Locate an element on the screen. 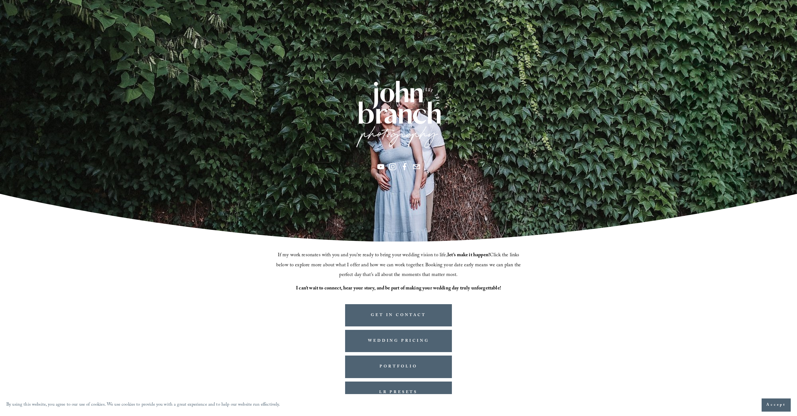 This screenshot has height=416, width=797. strong: let’s make it happen! is located at coordinates (469, 255).